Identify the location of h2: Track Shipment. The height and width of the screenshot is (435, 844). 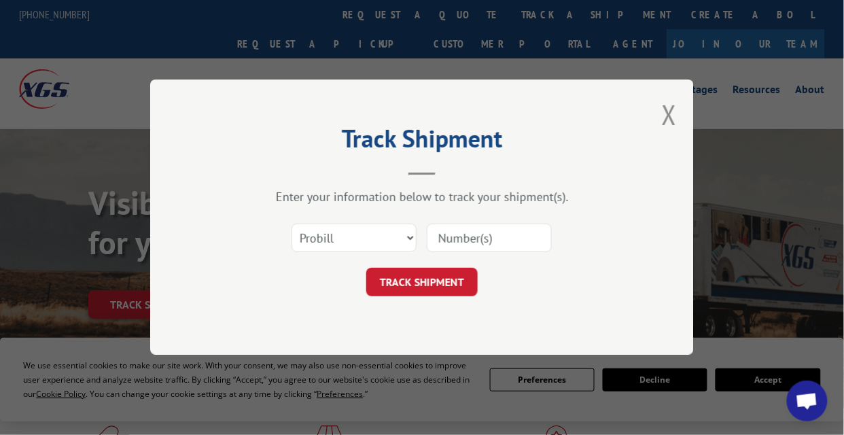
(422, 142).